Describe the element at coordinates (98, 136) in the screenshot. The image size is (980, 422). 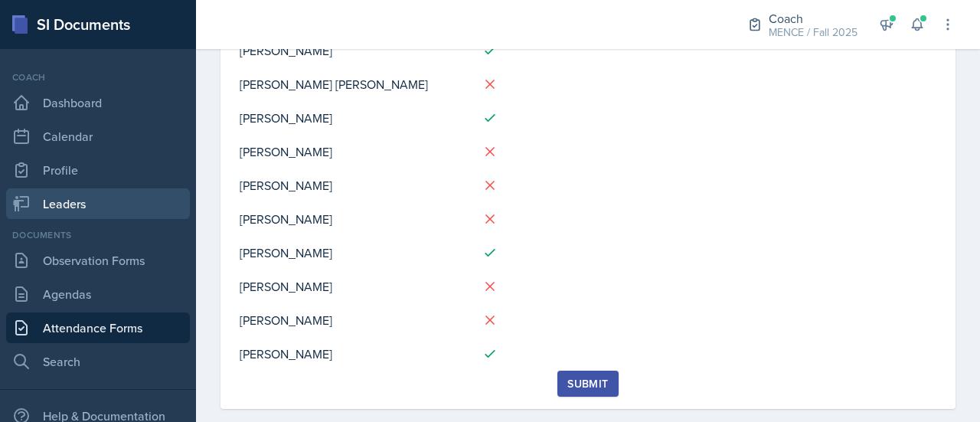
I see `a: Calendar` at that location.